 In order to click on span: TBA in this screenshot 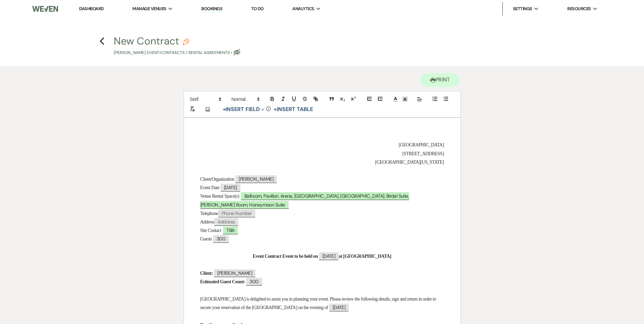, I will do `click(230, 230)`.